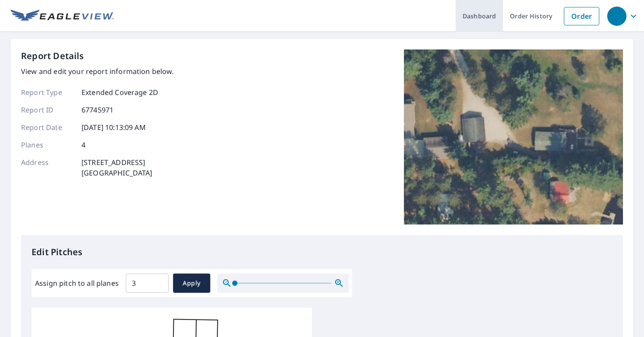 Image resolution: width=644 pixels, height=337 pixels. I want to click on p: 4, so click(84, 145).